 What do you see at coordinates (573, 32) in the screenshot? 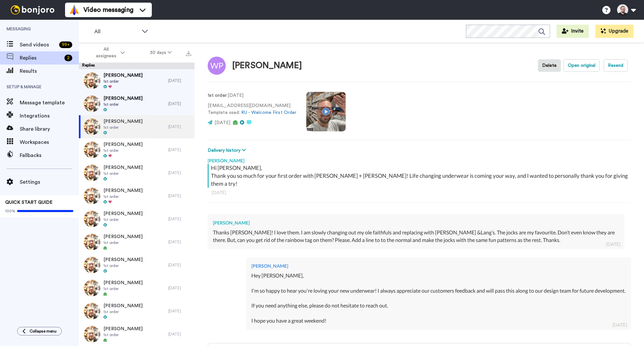
I see `a: Invite` at bounding box center [573, 32].